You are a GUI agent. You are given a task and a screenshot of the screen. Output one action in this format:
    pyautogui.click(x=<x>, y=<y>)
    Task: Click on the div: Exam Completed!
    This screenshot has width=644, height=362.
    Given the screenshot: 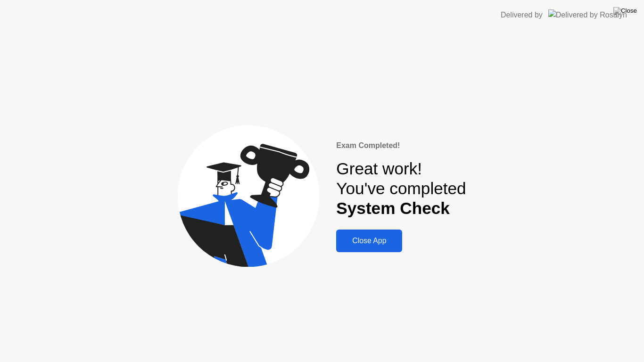 What is the action you would take?
    pyautogui.click(x=401, y=146)
    